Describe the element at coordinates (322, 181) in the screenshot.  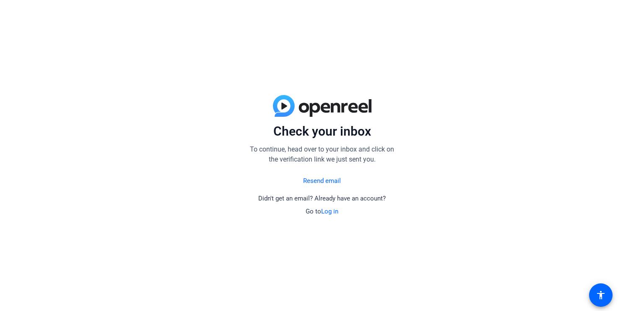
I see `a: Resend email` at that location.